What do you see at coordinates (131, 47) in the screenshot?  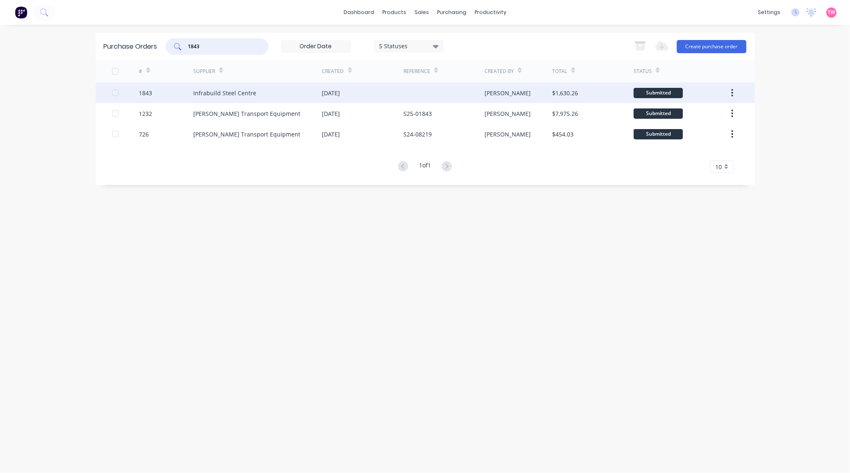 I see `div: Purchase Orders` at bounding box center [131, 47].